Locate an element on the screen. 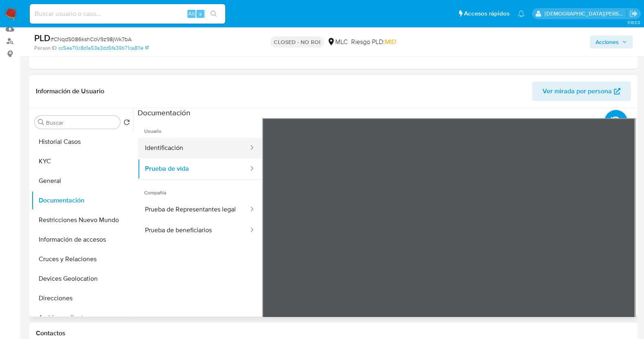  input: Buscar usuario o caso... is located at coordinates (127, 14).